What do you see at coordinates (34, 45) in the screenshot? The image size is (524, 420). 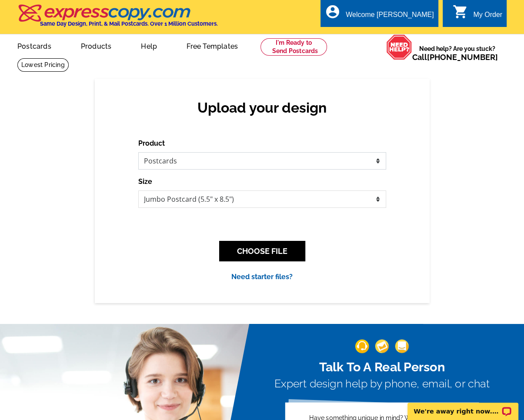 I see `a: Postcards` at bounding box center [34, 45].